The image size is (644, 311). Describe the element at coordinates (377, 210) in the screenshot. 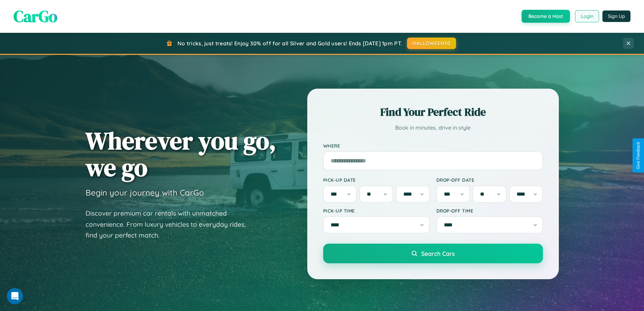

I see `label: Pick-up Time` at that location.